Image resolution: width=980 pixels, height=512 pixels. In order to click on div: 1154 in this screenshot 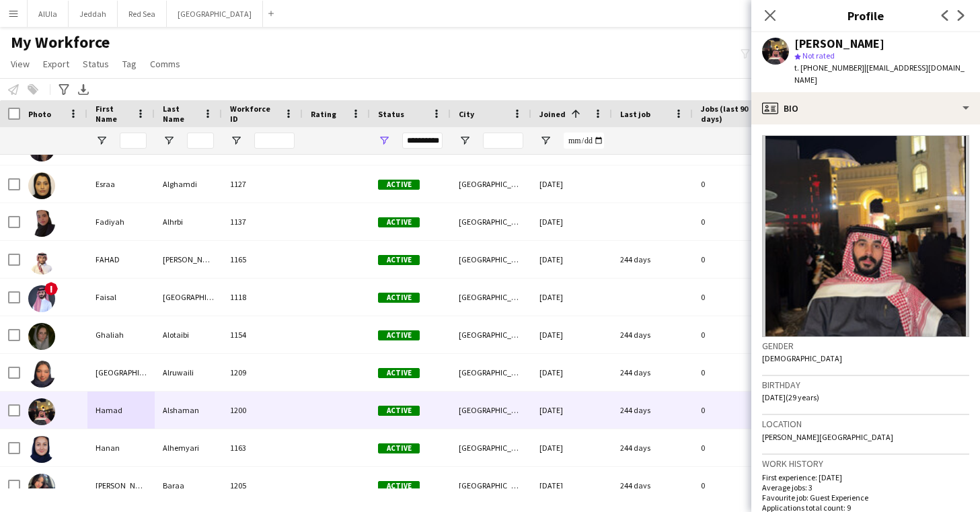, I will do `click(263, 334)`.